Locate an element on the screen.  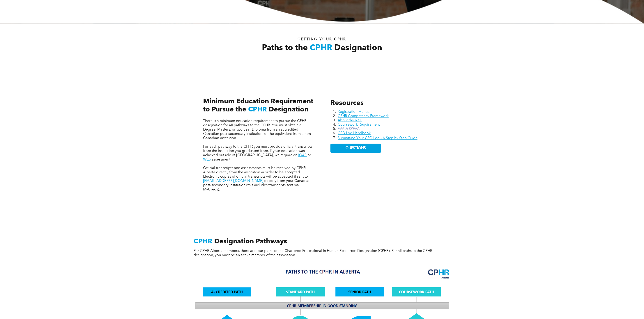
a: Registration Manual is located at coordinates (354, 112).